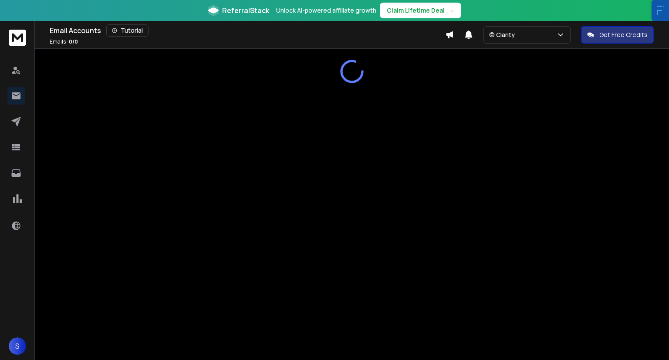  I want to click on button: Claim Lifetime Deal→, so click(420, 10).